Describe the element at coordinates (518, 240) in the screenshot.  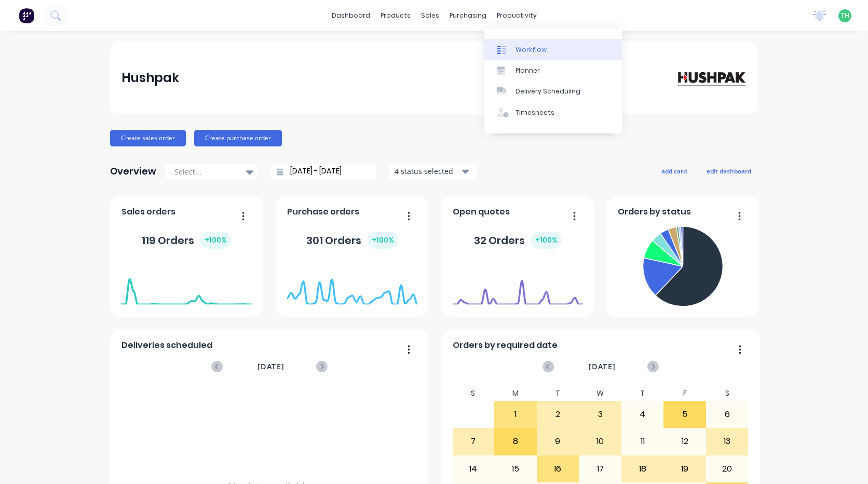
I see `div: 32 Orders` at that location.